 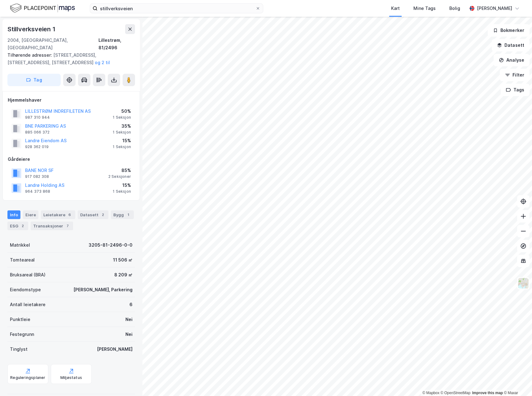 What do you see at coordinates (58, 214) in the screenshot?
I see `div: Leietakere` at bounding box center [58, 214].